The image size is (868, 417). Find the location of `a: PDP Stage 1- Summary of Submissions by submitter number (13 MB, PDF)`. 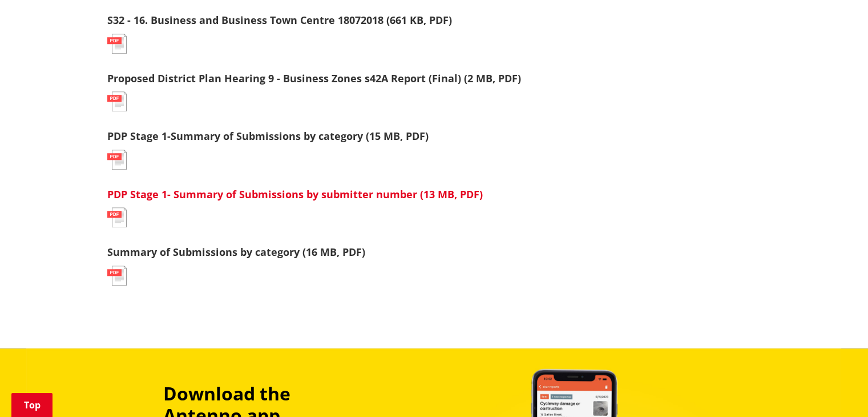

a: PDP Stage 1- Summary of Submissions by submitter number (13 MB, PDF) is located at coordinates (295, 194).